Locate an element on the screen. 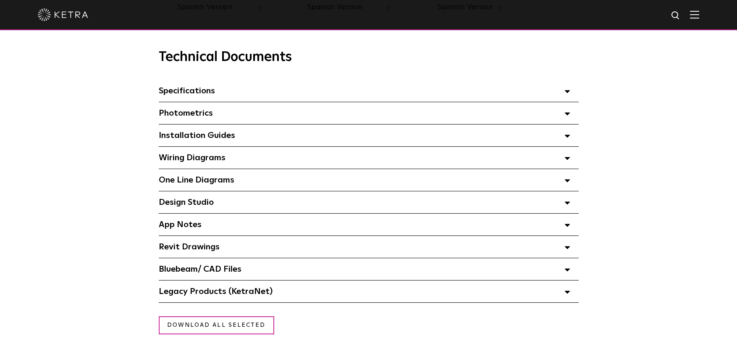 This screenshot has height=360, width=737. span: One Line Diagrams is located at coordinates (197, 180).